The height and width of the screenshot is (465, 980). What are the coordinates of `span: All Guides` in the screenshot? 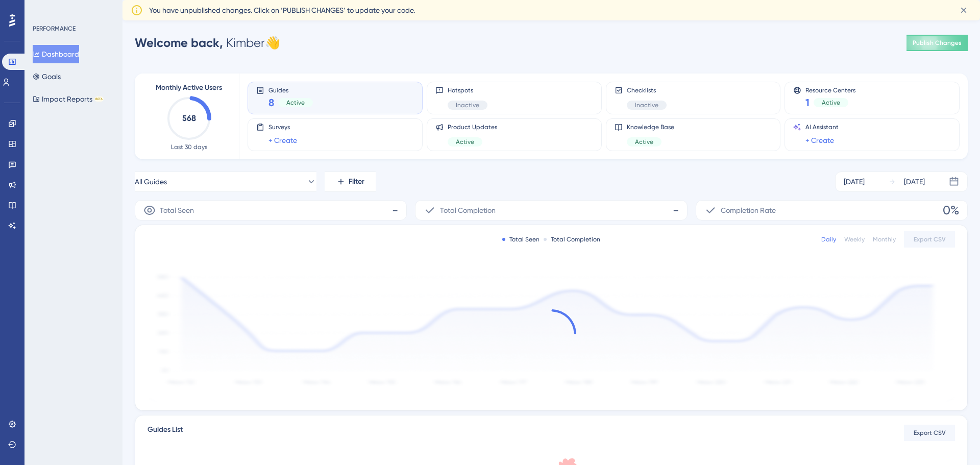 It's located at (150, 182).